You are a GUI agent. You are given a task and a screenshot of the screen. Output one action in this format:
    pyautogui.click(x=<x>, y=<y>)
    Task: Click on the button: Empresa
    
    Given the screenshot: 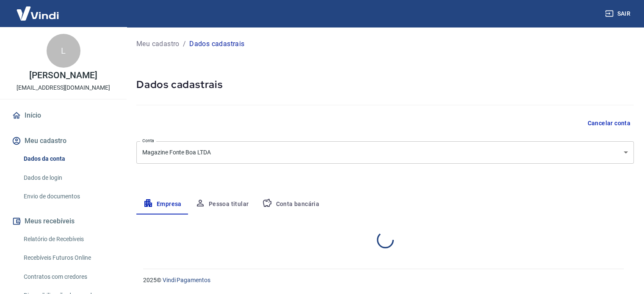 What is the action you would take?
    pyautogui.click(x=162, y=205)
    